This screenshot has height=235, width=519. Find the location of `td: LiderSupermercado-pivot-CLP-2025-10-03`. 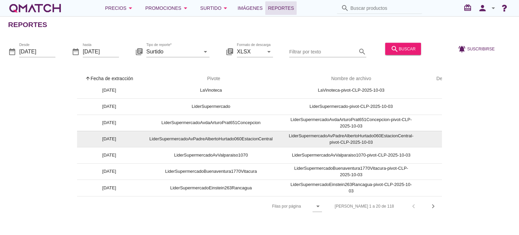

td: LiderSupermercado-pivot-CLP-2025-10-03 is located at coordinates (351, 106).